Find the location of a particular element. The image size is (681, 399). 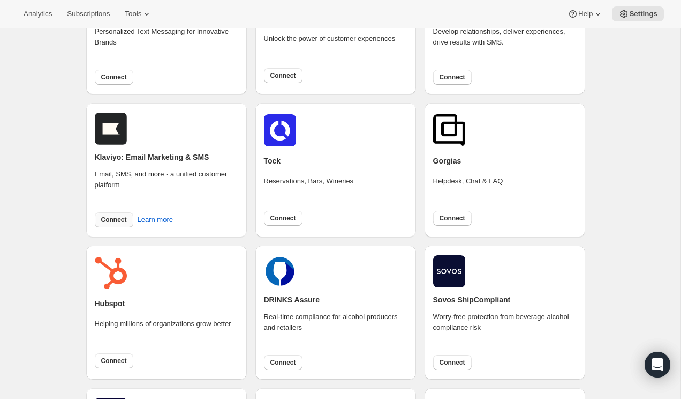

div: Real-time compliance for alcohol producers and retailers is located at coordinates (336, 329).